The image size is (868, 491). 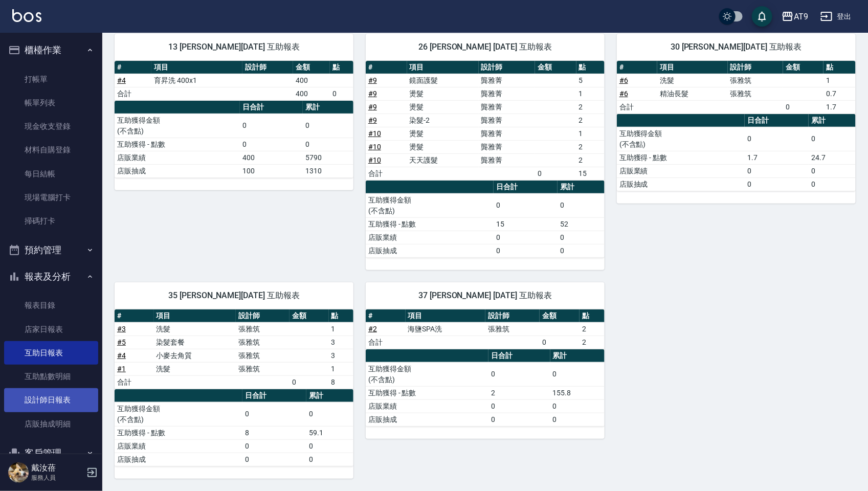 What do you see at coordinates (328, 157) in the screenshot?
I see `td: 5790` at bounding box center [328, 157].